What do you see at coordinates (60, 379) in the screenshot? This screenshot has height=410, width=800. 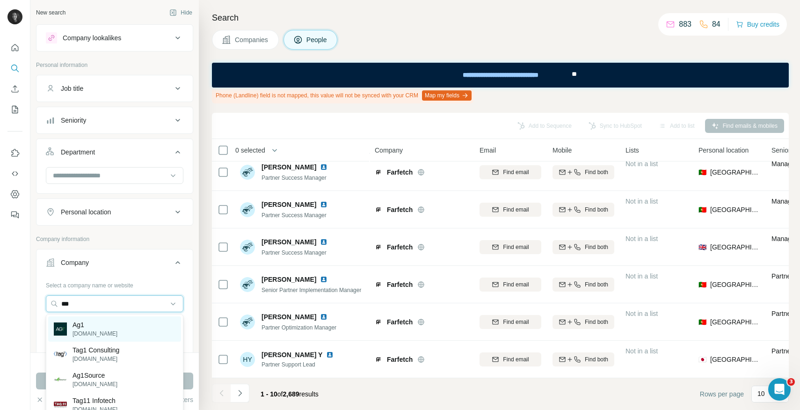 I see `img: Ag1Source` at bounding box center [60, 379].